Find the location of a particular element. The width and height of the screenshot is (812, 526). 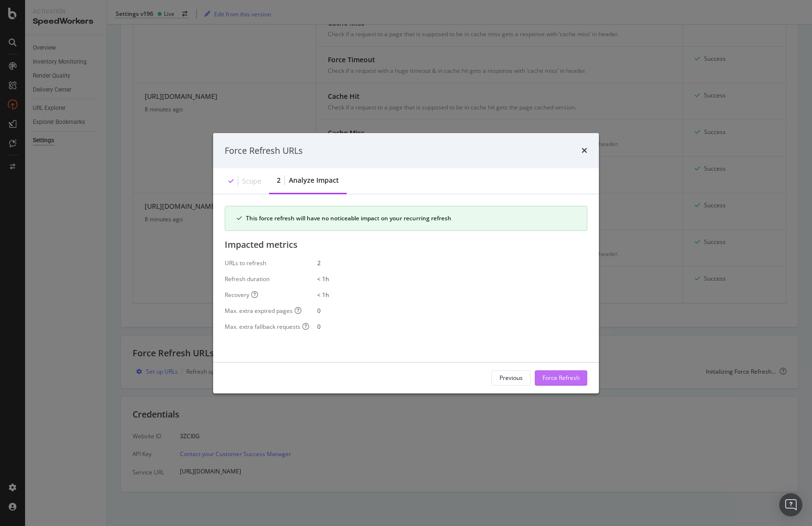

div: Force Refresh URLs is located at coordinates (264, 150).